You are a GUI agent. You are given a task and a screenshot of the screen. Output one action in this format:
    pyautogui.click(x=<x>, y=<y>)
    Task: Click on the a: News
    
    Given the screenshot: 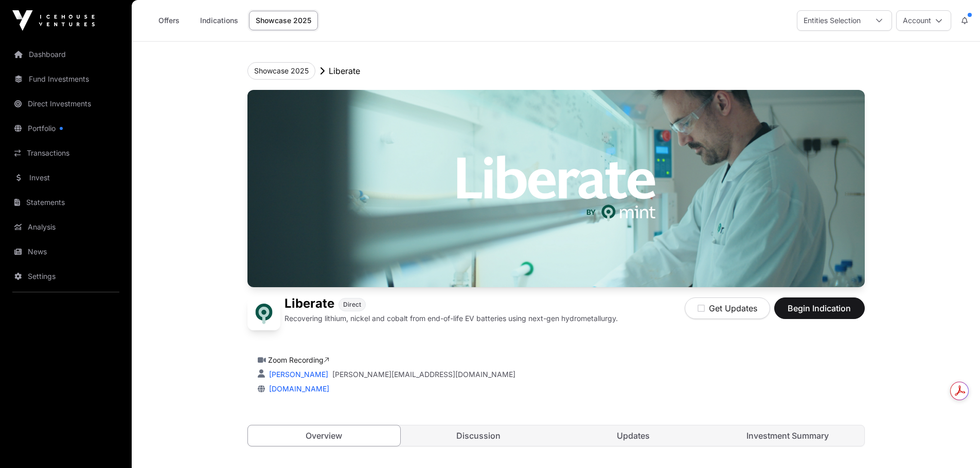 What is the action you would take?
    pyautogui.click(x=66, y=252)
    